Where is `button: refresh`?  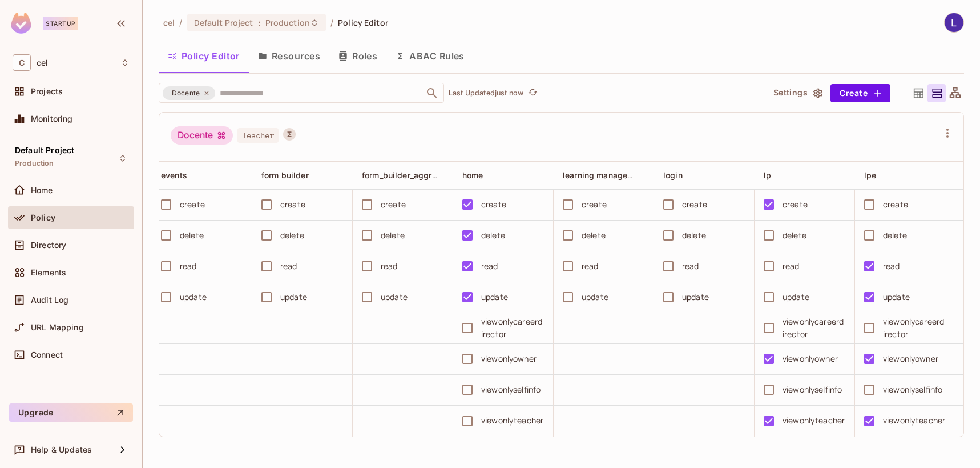
button: refresh is located at coordinates (533, 93).